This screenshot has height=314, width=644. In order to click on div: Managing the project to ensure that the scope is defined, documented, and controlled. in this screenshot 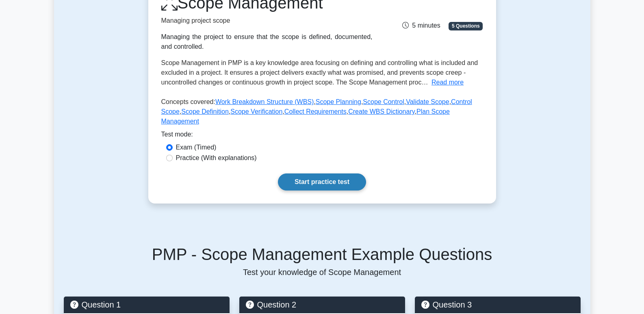, I will do `click(267, 42)`.